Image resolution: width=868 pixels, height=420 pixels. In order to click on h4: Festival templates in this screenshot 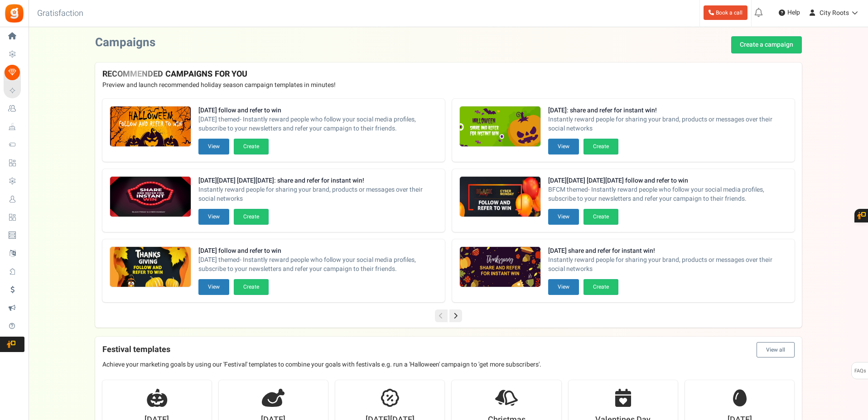, I will do `click(449, 350)`.